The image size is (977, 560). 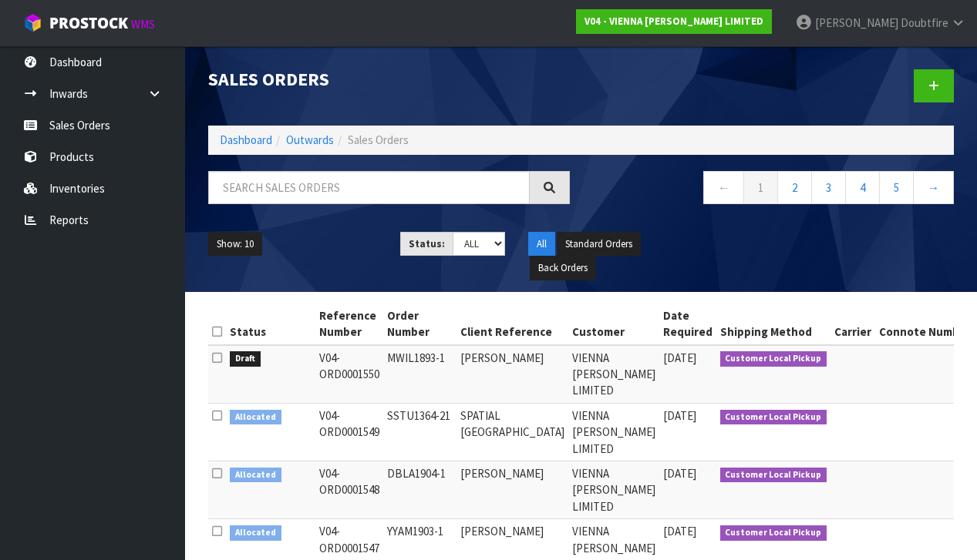 What do you see at coordinates (896, 187) in the screenshot?
I see `a: 5` at bounding box center [896, 187].